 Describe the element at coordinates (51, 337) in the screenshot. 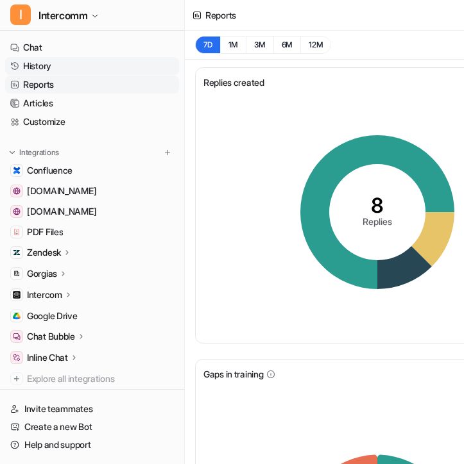

I see `p: Chat Bubble` at that location.